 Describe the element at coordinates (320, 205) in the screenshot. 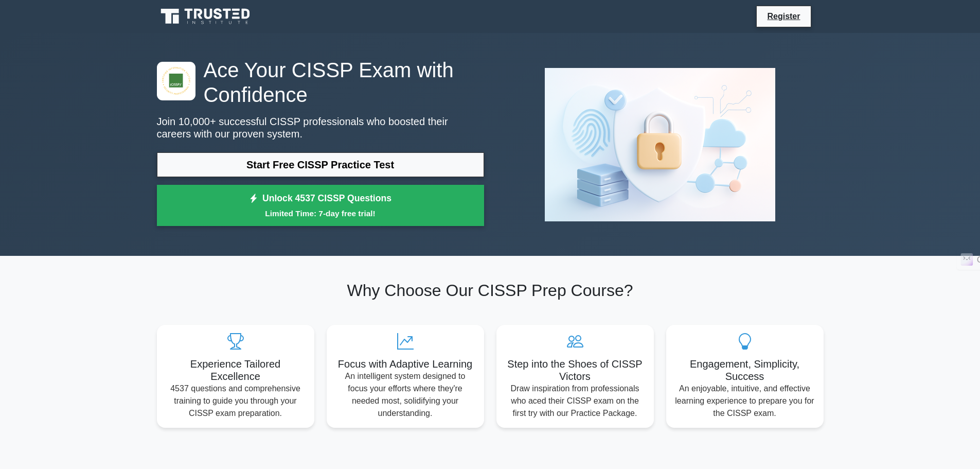

I see `a: Unlock 4537 CISSP QuestionsLimited Time: 7-day free trial!` at that location.